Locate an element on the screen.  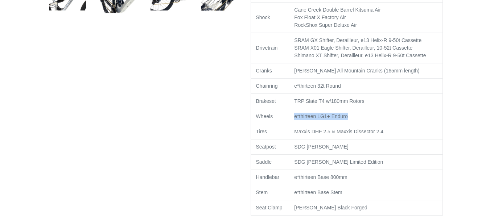
td: Cranks is located at coordinates (270, 71).